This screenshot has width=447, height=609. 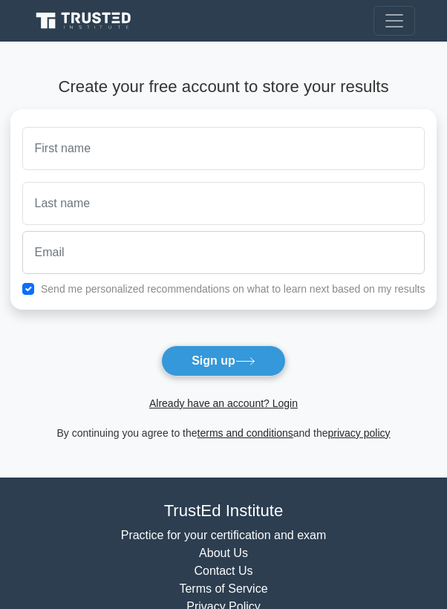 What do you see at coordinates (223, 588) in the screenshot?
I see `a: Terms of Service` at bounding box center [223, 588].